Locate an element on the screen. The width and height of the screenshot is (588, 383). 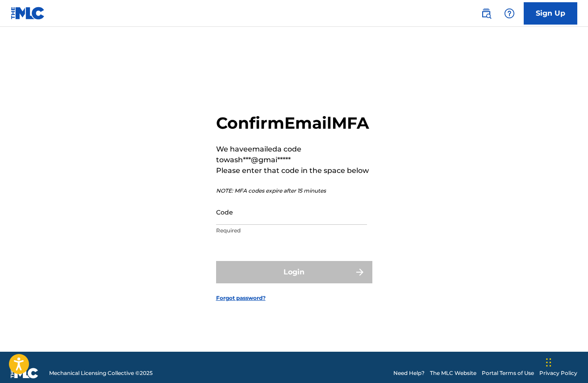
img: MLC Logo is located at coordinates (27, 13).